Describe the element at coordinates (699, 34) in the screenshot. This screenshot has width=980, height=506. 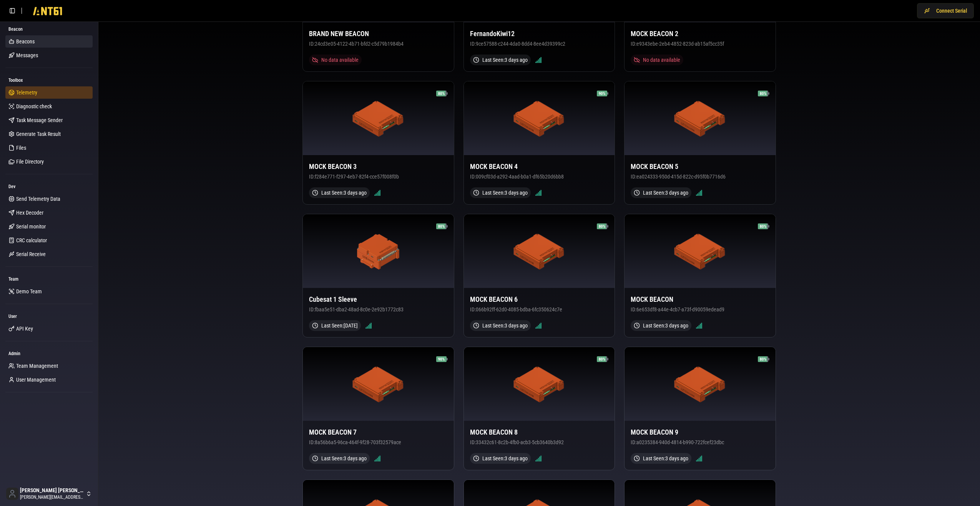
I see `h3: MOCK BEACON 2` at that location.